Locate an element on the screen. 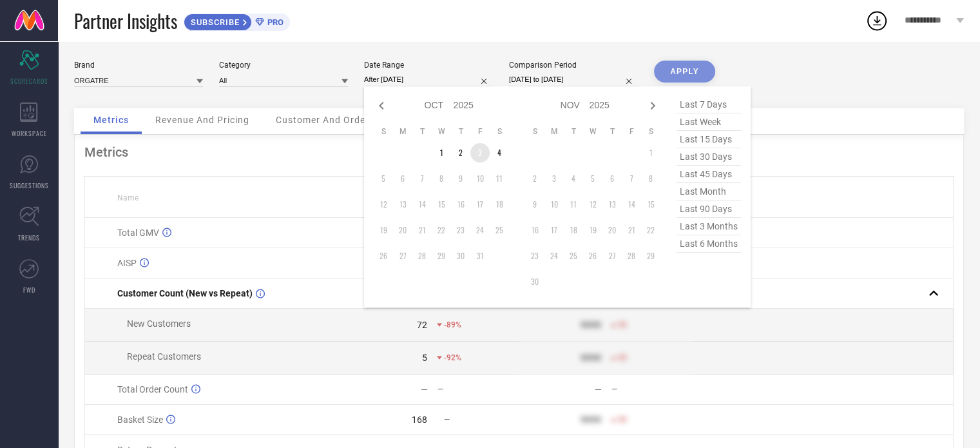 The height and width of the screenshot is (448, 980). span: SUBSCRIBE is located at coordinates (213, 22).